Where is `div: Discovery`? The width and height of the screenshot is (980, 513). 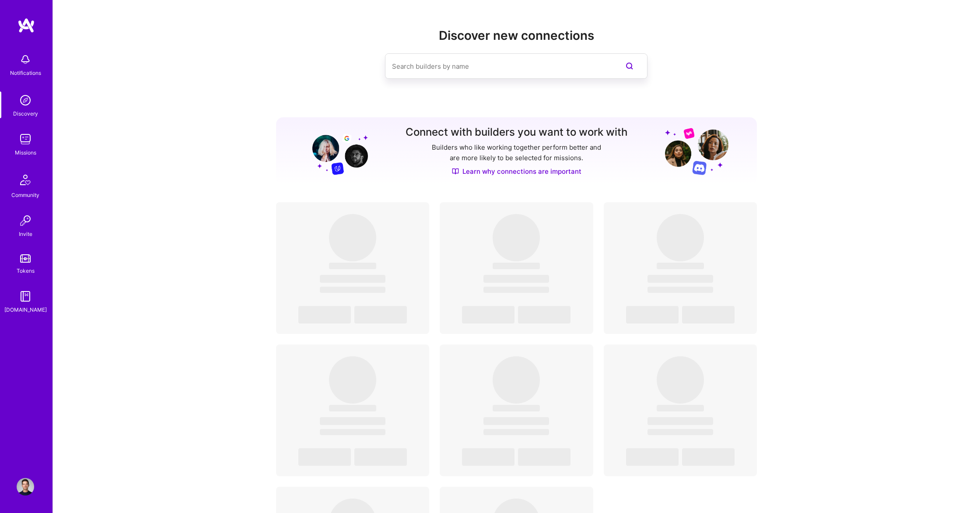 div: Discovery is located at coordinates (25, 113).